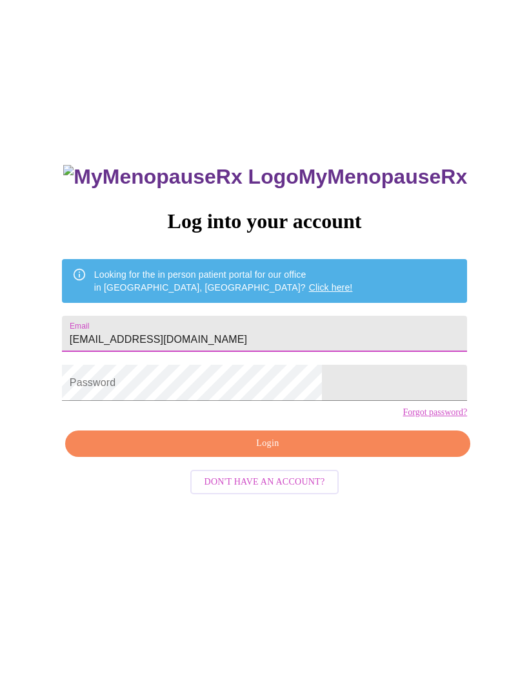 Image resolution: width=529 pixels, height=696 pixels. I want to click on img: MyMenopauseRx Logo, so click(181, 177).